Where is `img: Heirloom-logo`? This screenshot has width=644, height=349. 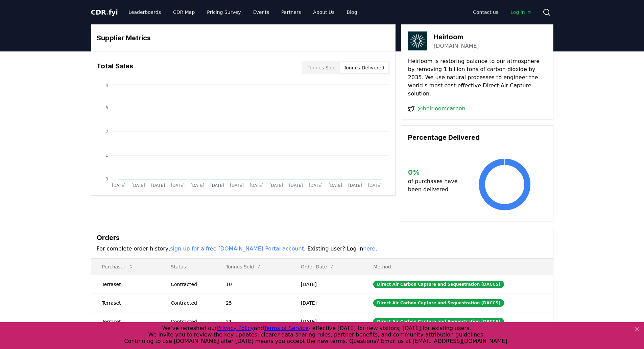 img: Heirloom-logo is located at coordinates (417, 41).